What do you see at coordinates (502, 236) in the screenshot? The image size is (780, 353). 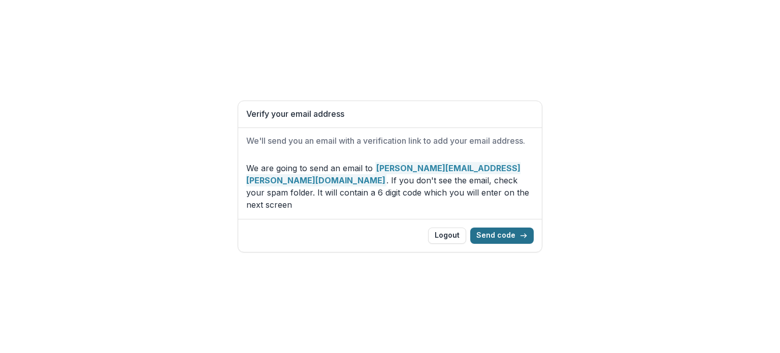 I see `button: Send code` at bounding box center [502, 236].